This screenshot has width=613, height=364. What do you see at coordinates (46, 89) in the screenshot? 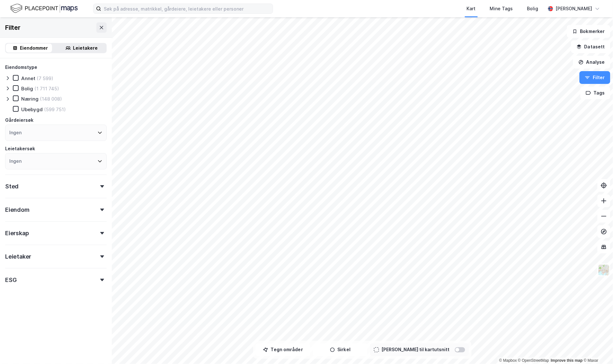
I see `div: (1 711 745)` at bounding box center [46, 89].